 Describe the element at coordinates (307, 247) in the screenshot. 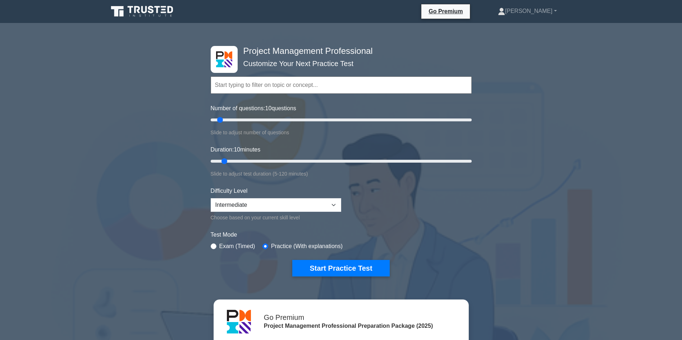

I see `label: Practice (With explanations)` at that location.